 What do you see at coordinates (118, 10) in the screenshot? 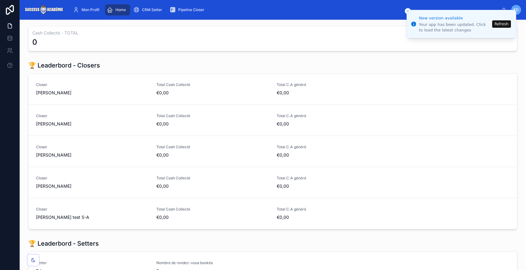
I see `a: Home` at bounding box center [118, 10].